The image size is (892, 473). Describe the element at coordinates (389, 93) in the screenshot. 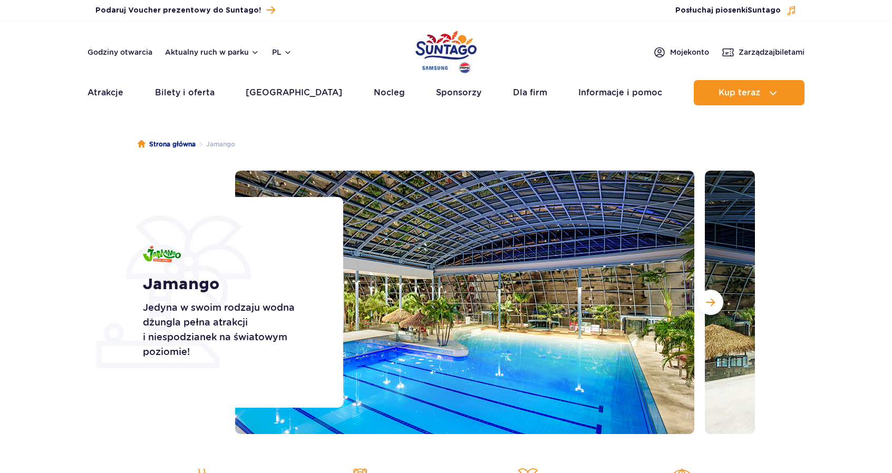

I see `a: Nocleg` at that location.